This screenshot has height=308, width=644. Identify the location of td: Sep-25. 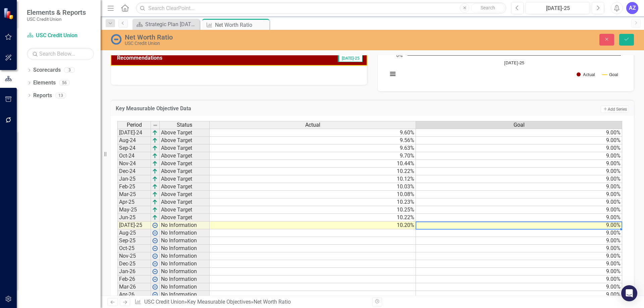
(134, 241).